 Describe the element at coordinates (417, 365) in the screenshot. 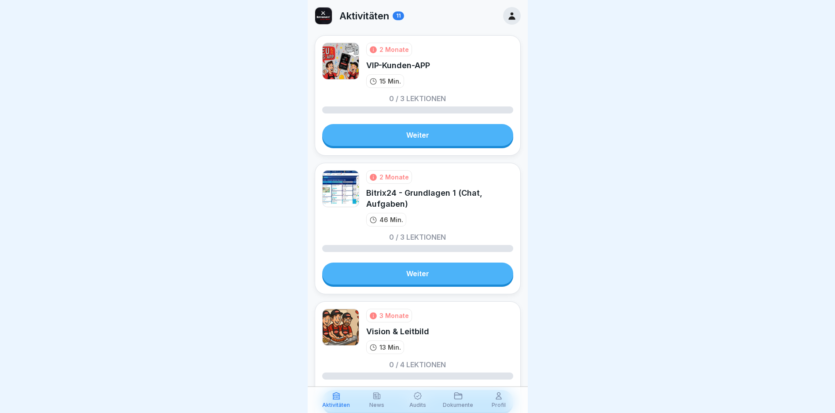

I see `p: 0 / 4 Lektionen` at that location.